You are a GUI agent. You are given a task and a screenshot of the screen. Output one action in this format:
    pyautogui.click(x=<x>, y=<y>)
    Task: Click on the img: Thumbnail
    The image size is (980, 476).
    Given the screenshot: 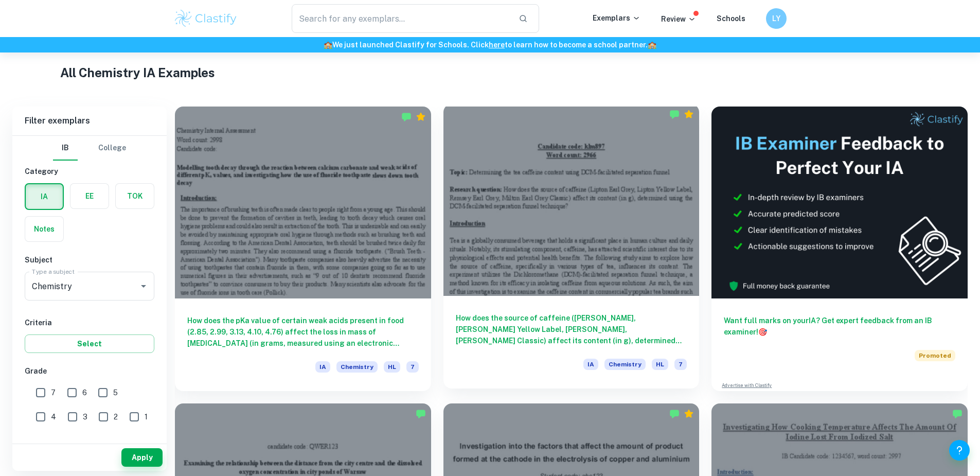 What is the action you would take?
    pyautogui.click(x=839, y=202)
    